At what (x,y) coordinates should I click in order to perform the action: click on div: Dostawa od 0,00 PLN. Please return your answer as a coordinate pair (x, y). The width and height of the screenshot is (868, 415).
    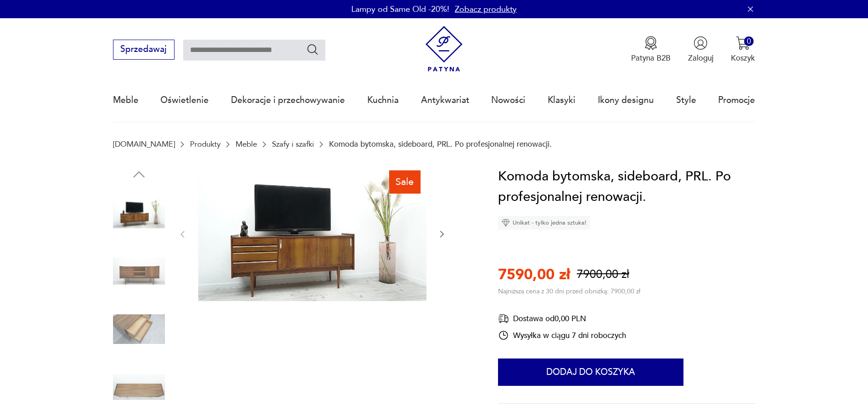
    Looking at the image, I should click on (561, 318).